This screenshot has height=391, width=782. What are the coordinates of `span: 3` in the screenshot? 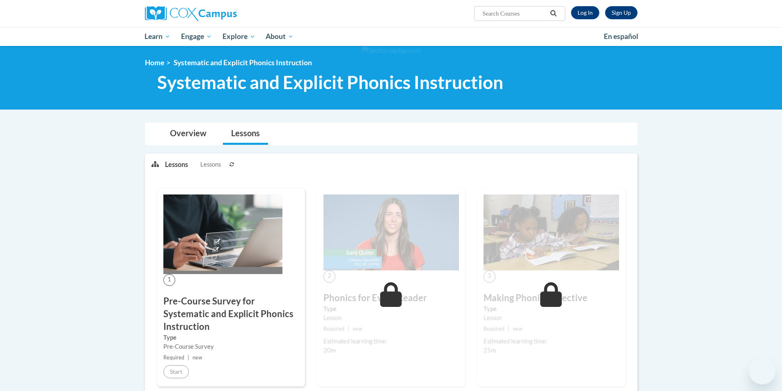 It's located at (489, 276).